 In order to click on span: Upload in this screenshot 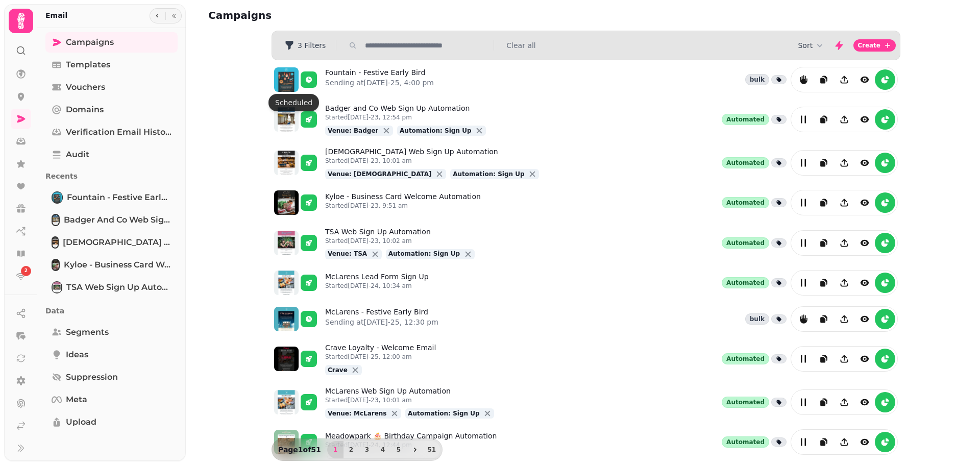, I will do `click(81, 422)`.